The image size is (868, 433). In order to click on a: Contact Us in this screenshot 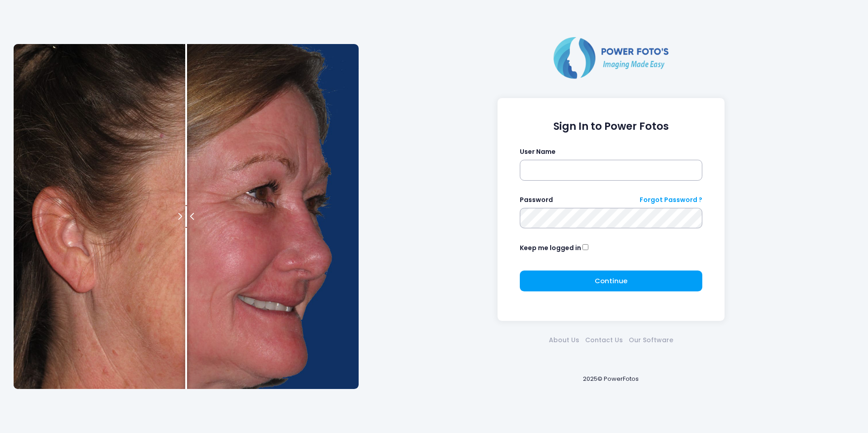, I will do `click(604, 340)`.